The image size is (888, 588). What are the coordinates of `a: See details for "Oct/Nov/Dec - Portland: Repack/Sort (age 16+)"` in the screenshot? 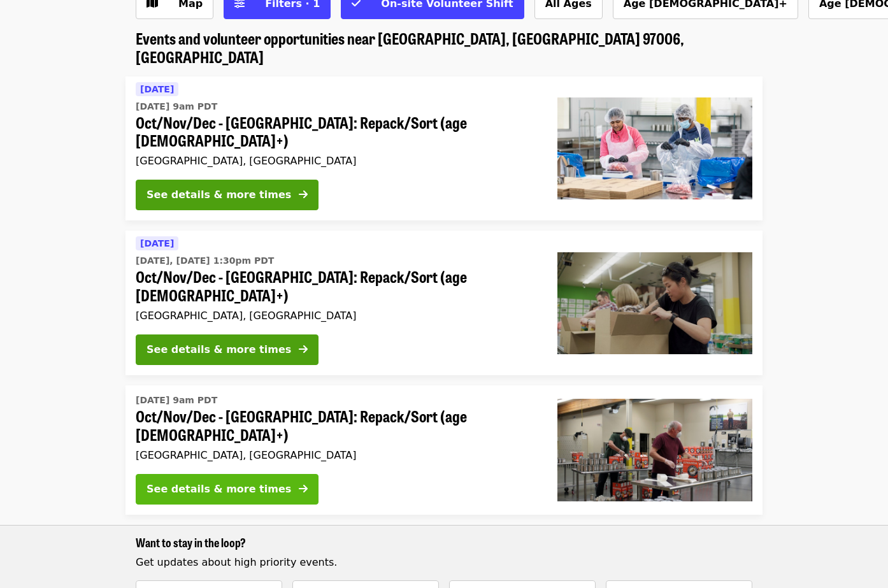 It's located at (444, 450).